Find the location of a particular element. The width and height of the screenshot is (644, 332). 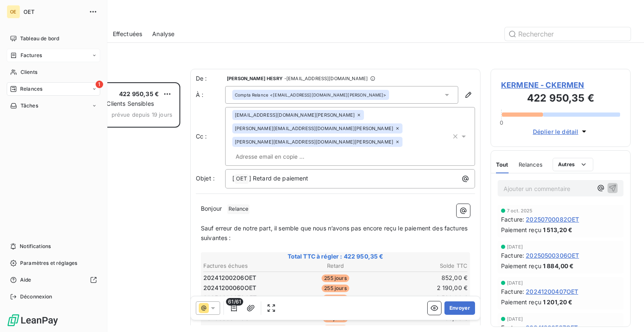

input: Adresse email en copie ... is located at coordinates (281, 157).